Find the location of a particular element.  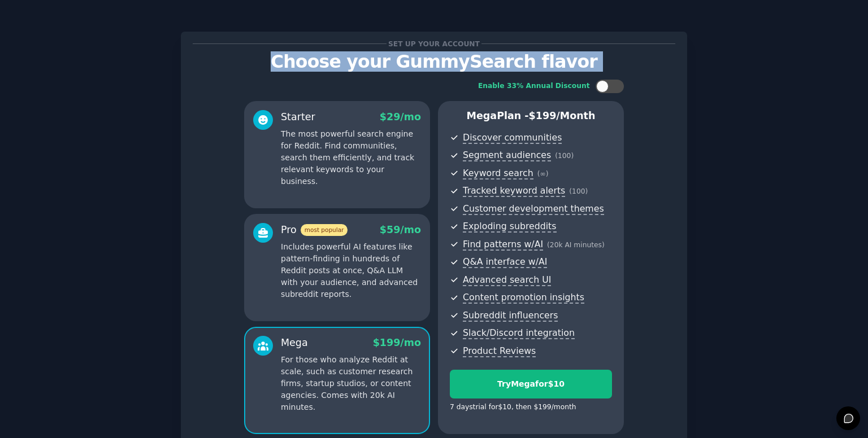

p: The most powerful search engine for Reddit. Find communities, search them efficiently, and track ... is located at coordinates (350, 157).